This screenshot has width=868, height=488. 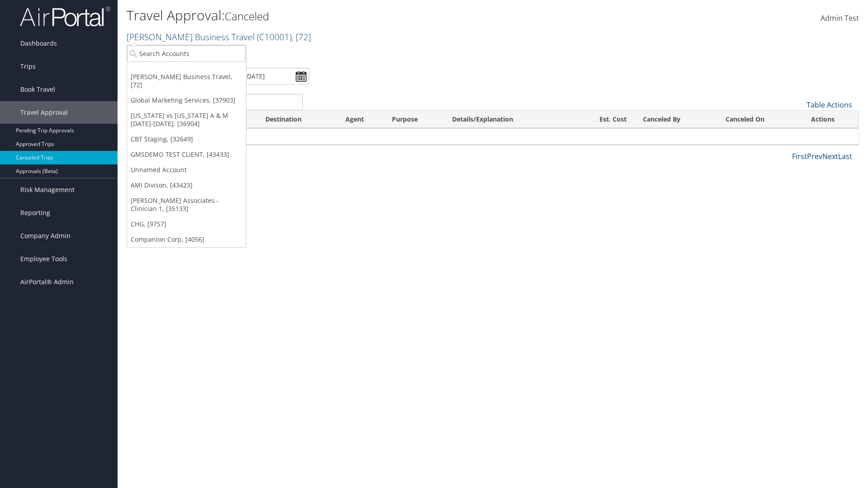 I want to click on a: Global Marketing Services, [37903], so click(x=186, y=101).